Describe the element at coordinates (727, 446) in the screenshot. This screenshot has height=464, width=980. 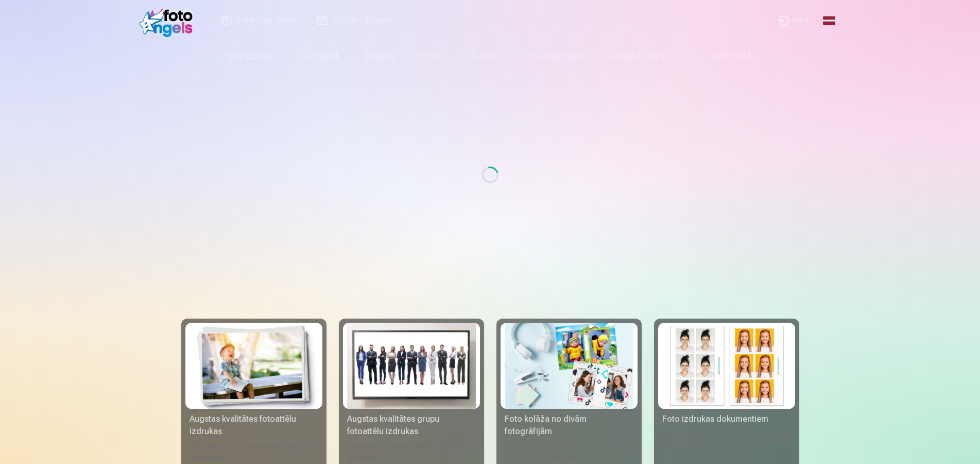
I see `div: Universālas foto izdrukas dokumentiem (6 fotogrāfijas)` at that location.